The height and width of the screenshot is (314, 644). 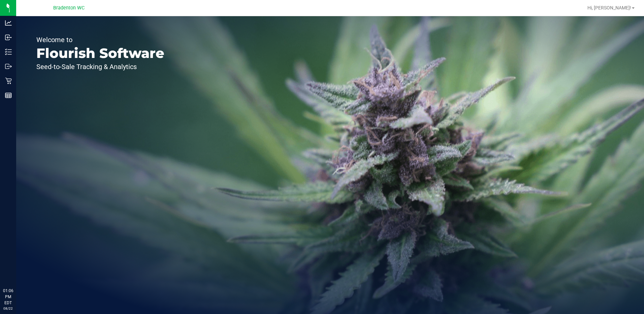 What do you see at coordinates (9, 23) in the screenshot?
I see `inline-svg: Analytics` at bounding box center [9, 23].